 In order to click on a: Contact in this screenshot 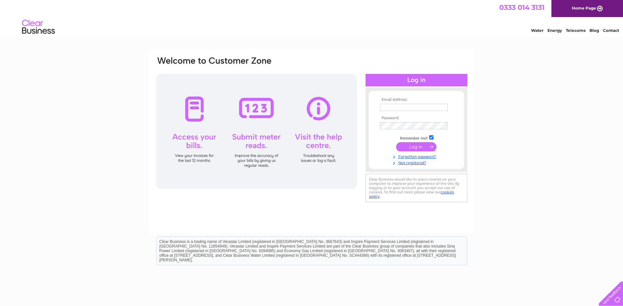, I will do `click(610, 30)`.